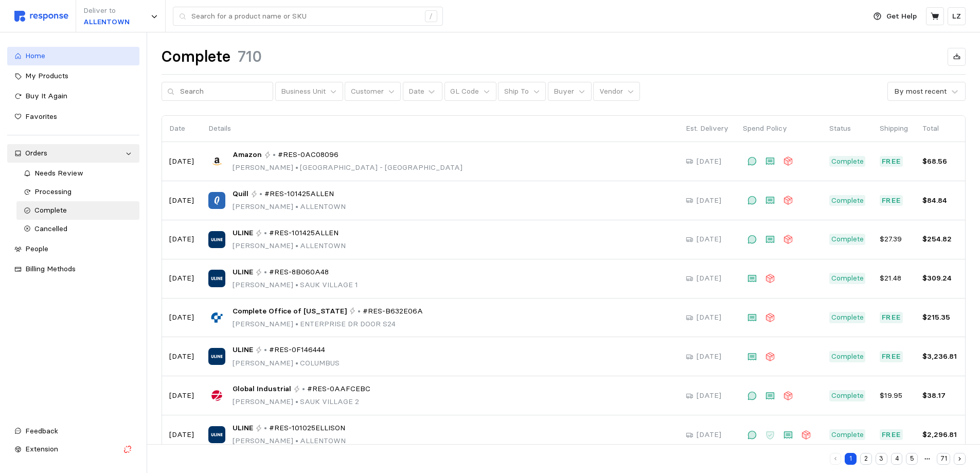 The image size is (980, 473). What do you see at coordinates (940, 239) in the screenshot?
I see `p: $254.82` at bounding box center [940, 239].